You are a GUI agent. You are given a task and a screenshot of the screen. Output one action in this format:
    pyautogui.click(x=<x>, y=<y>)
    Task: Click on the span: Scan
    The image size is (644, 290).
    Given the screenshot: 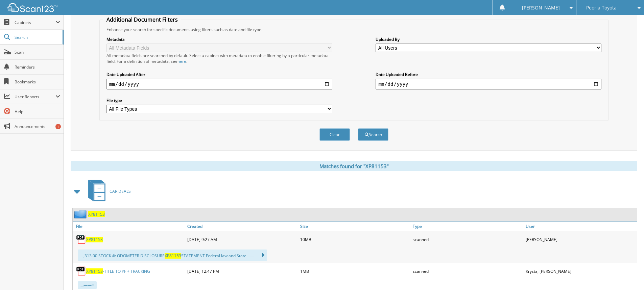 What is the action you would take?
    pyautogui.click(x=37, y=52)
    